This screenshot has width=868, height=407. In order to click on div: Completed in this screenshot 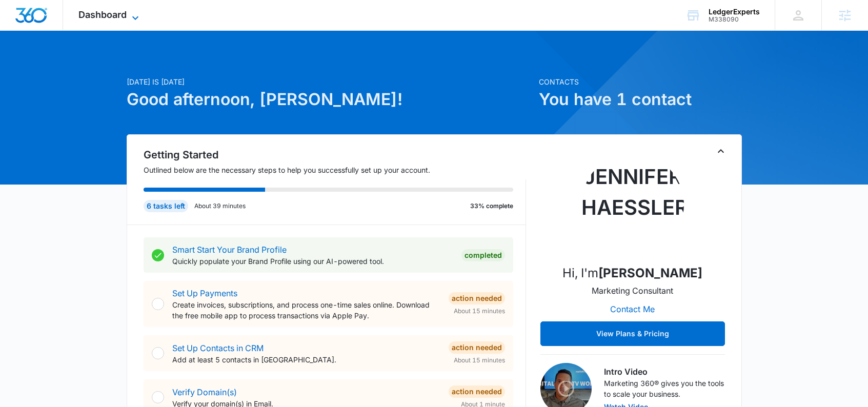, I will do `click(483, 256)`.